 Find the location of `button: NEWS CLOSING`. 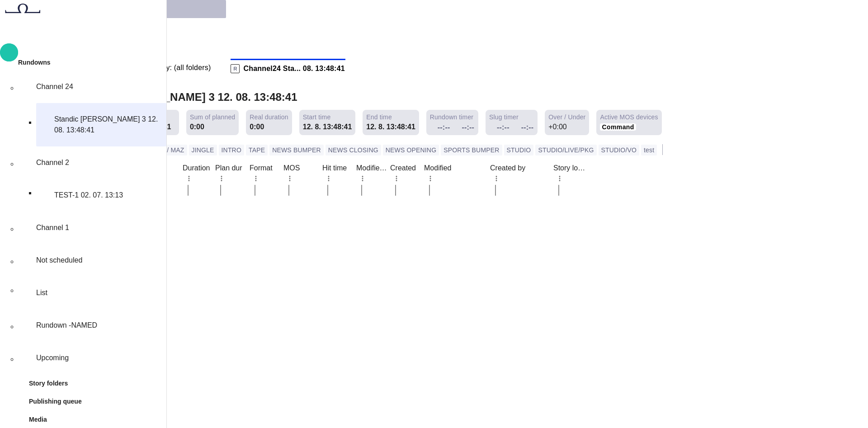

button: NEWS CLOSING is located at coordinates (353, 150).